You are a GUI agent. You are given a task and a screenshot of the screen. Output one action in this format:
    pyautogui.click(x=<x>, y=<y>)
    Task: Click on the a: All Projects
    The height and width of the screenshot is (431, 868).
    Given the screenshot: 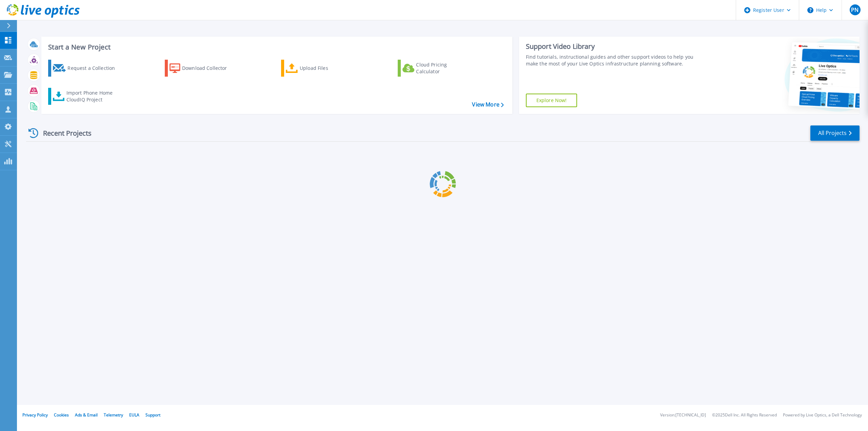 What is the action you would take?
    pyautogui.click(x=835, y=133)
    